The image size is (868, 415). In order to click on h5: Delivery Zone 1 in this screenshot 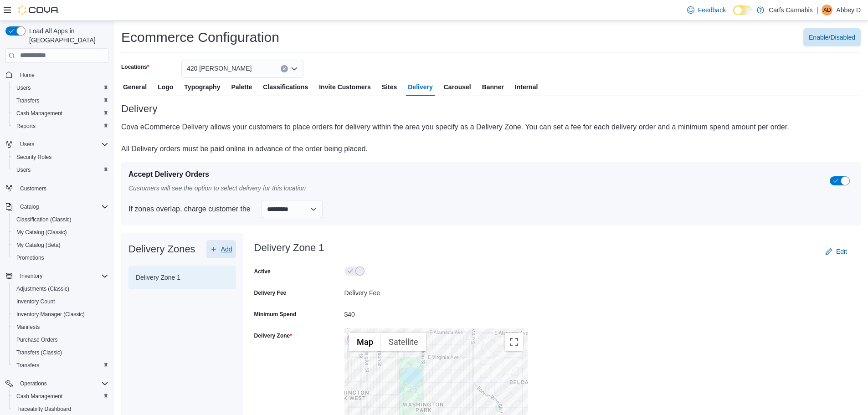, I will do `click(182, 278)`.